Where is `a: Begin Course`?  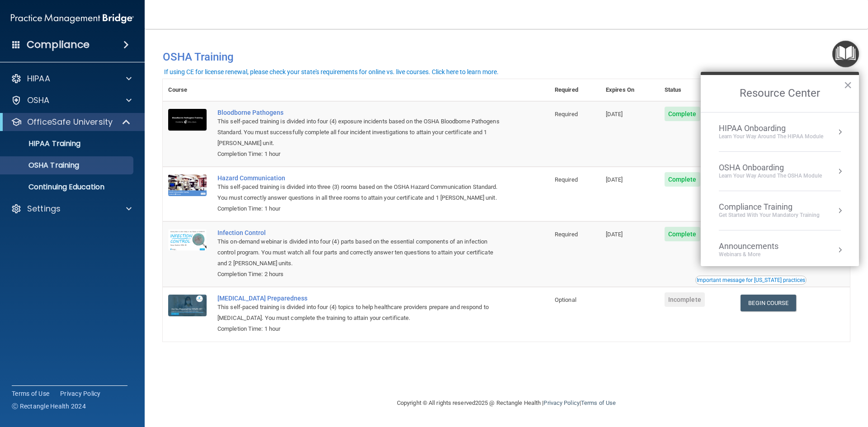
a: Begin Course is located at coordinates (768, 303).